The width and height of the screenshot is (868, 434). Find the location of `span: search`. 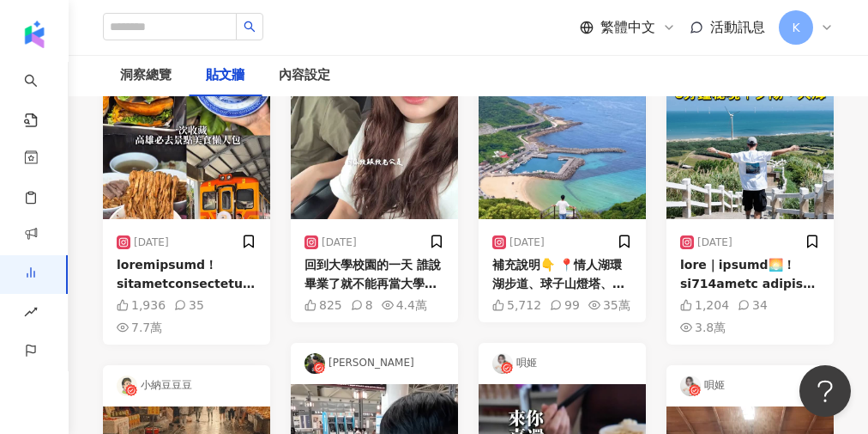

span: search is located at coordinates (249, 27).